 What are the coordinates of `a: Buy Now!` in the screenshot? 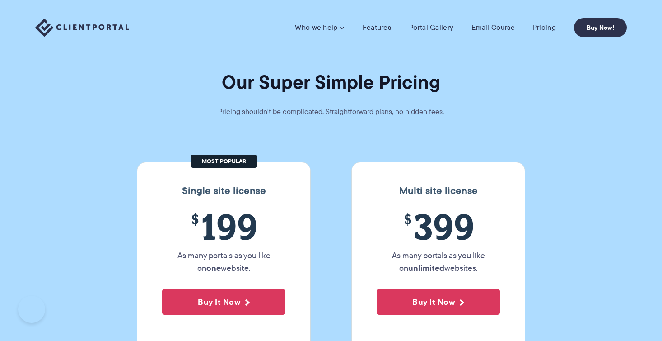 It's located at (601, 28).